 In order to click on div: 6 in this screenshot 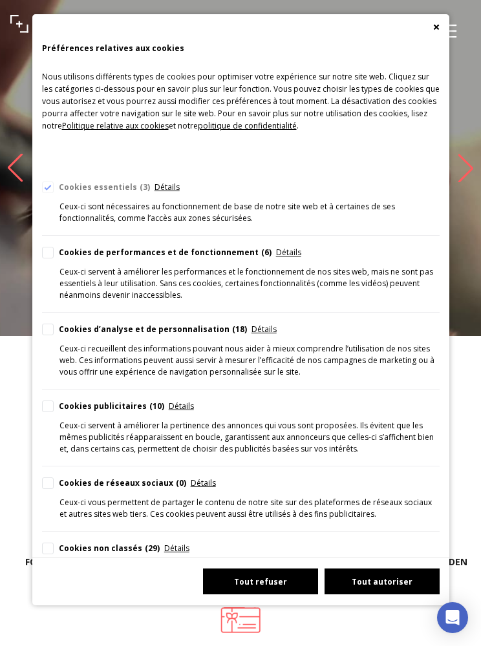, I will do `click(266, 253)`.